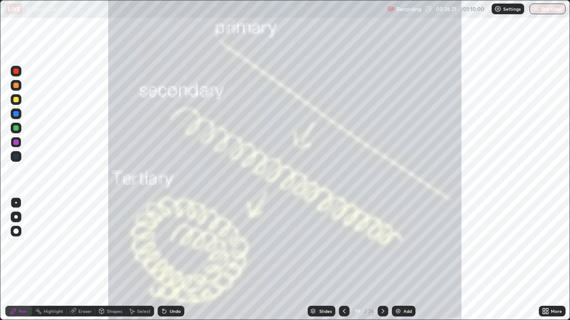 The width and height of the screenshot is (570, 320). What do you see at coordinates (556, 312) in the screenshot?
I see `div: More` at bounding box center [556, 312].